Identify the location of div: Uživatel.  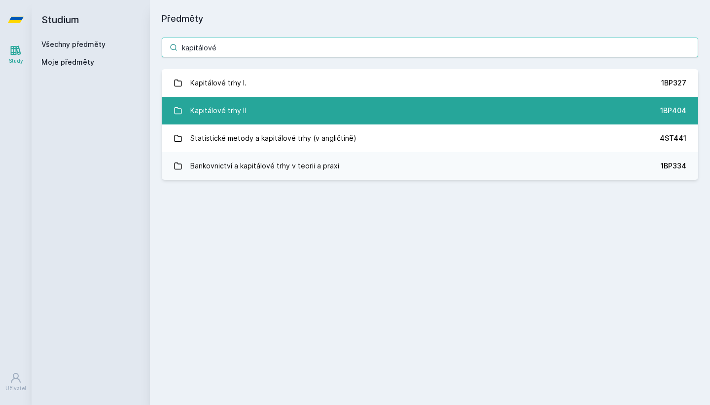
(16, 388).